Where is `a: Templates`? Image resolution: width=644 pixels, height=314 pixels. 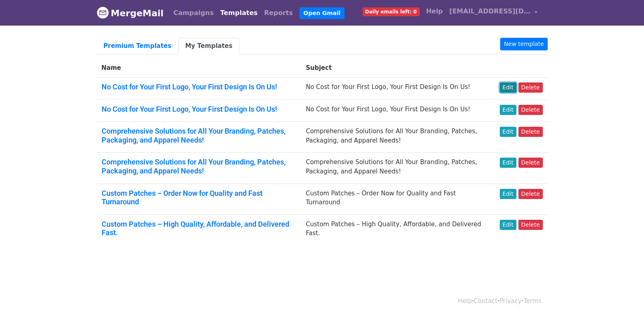
a: Templates is located at coordinates (239, 13).